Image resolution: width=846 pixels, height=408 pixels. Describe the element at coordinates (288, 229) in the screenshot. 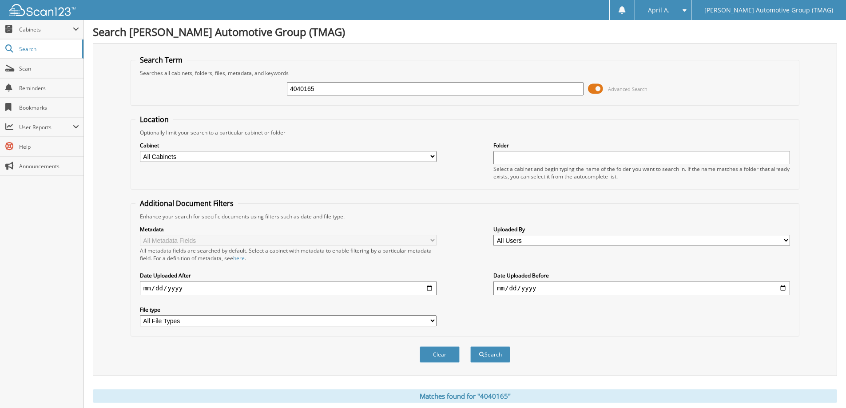

I see `label: Metadata` at that location.